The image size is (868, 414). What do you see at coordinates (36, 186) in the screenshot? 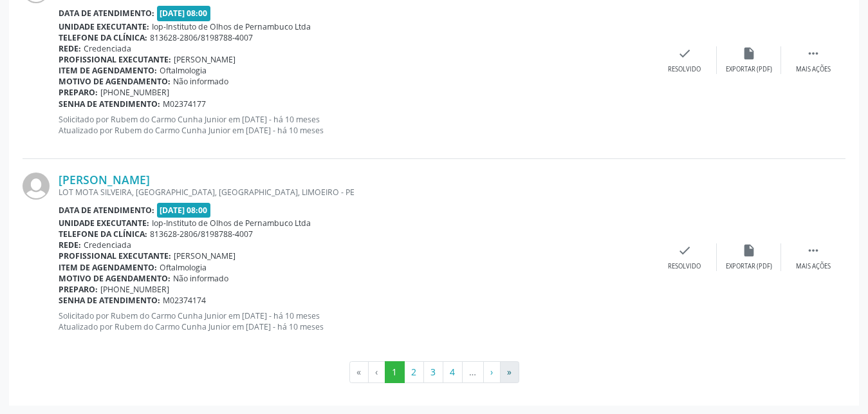
I see `img: img` at bounding box center [36, 186].